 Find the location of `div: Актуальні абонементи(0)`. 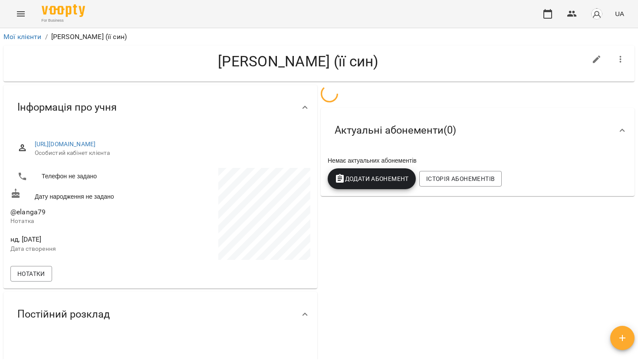

div: Актуальні абонементи(0) is located at coordinates (477, 130).